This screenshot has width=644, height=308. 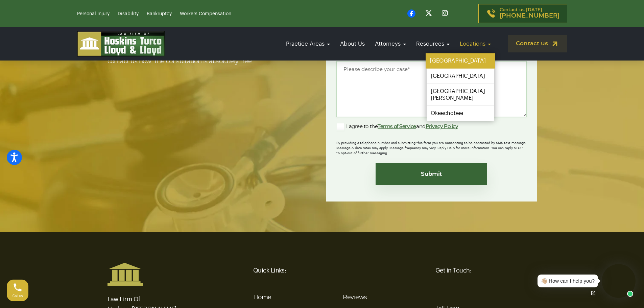 I want to click on a: Disability, so click(x=128, y=14).